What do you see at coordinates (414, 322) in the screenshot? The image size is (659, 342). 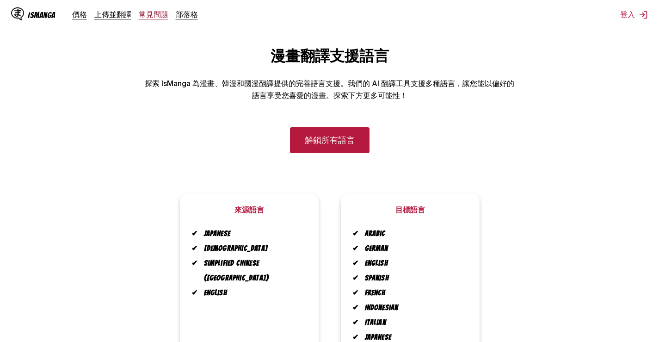 I see `li: Italian` at bounding box center [414, 322].